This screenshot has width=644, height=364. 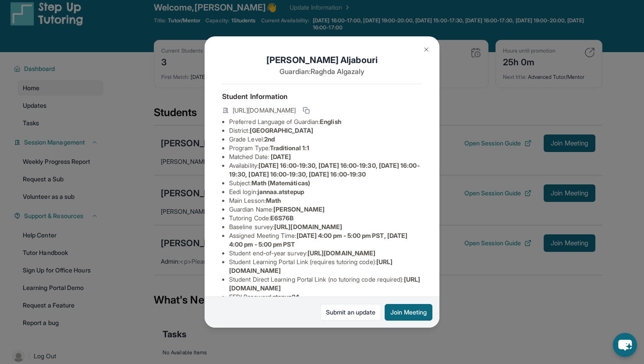 What do you see at coordinates (281, 183) in the screenshot?
I see `span: Math (Matemáticas)` at bounding box center [281, 183].